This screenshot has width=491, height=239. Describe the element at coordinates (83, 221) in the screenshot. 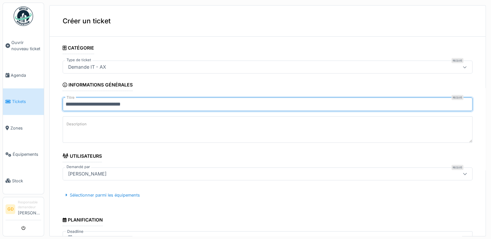

I see `div: Planification` at that location.